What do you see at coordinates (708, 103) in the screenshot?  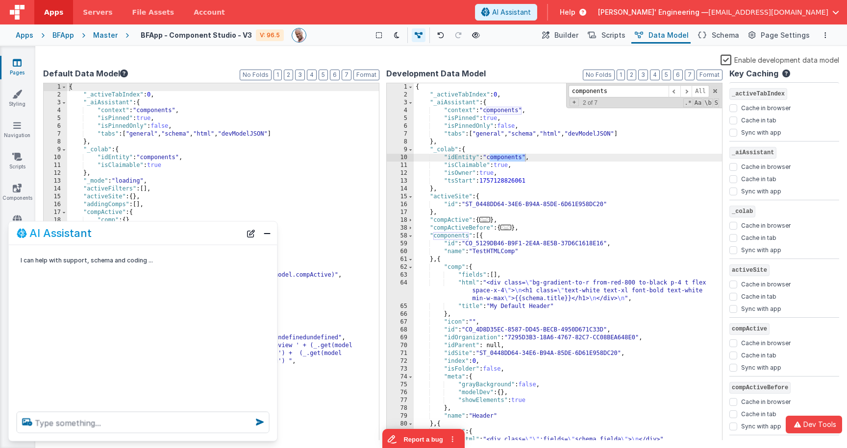 I see `span: Whole Word Search` at bounding box center [708, 103].